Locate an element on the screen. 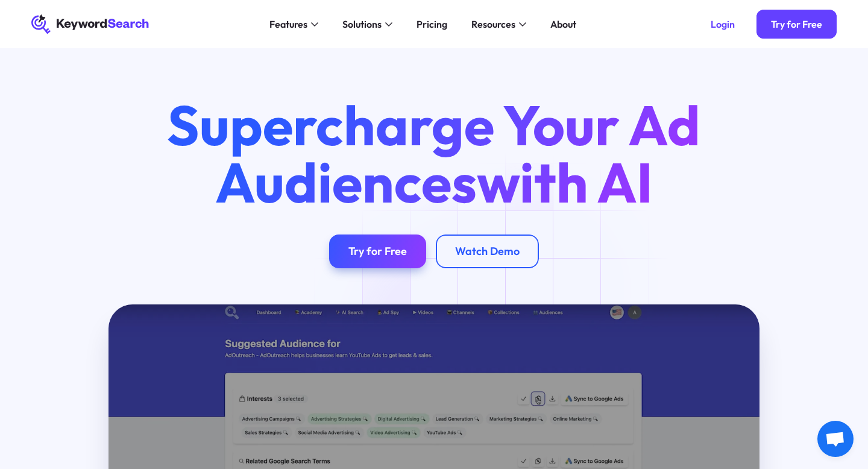 The width and height of the screenshot is (868, 469). h1: Supercharge Your Ad Audiences is located at coordinates (434, 154).